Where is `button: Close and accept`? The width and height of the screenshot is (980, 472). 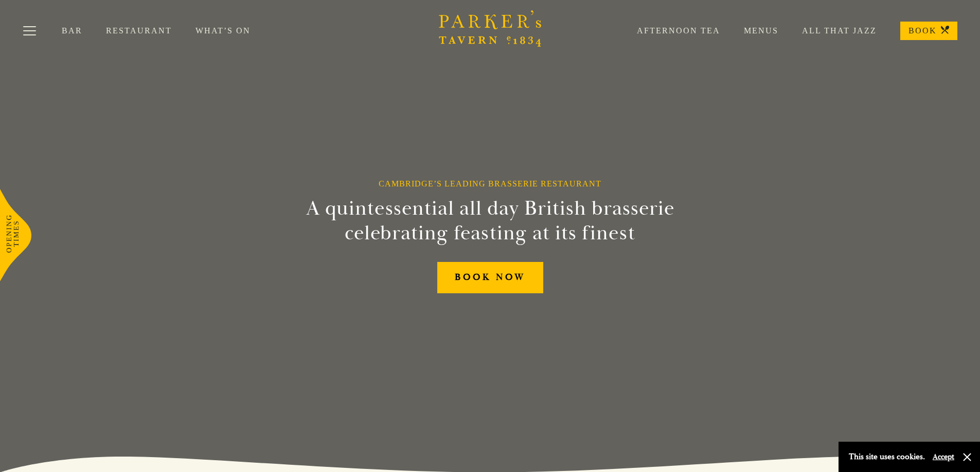
button: Close and accept is located at coordinates (967, 458).